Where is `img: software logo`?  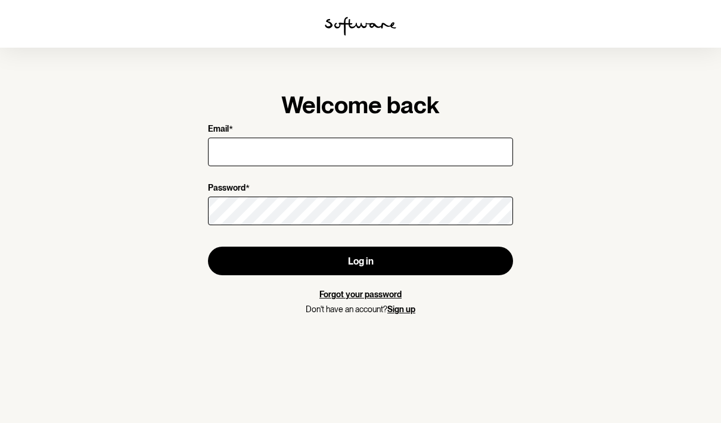
img: software logo is located at coordinates (361, 26).